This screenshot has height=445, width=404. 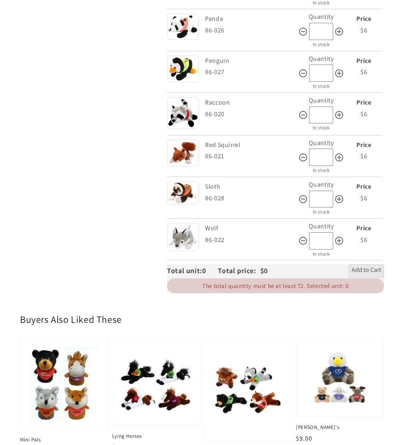 What do you see at coordinates (251, 186) in the screenshot?
I see `div: Sloth` at bounding box center [251, 186].